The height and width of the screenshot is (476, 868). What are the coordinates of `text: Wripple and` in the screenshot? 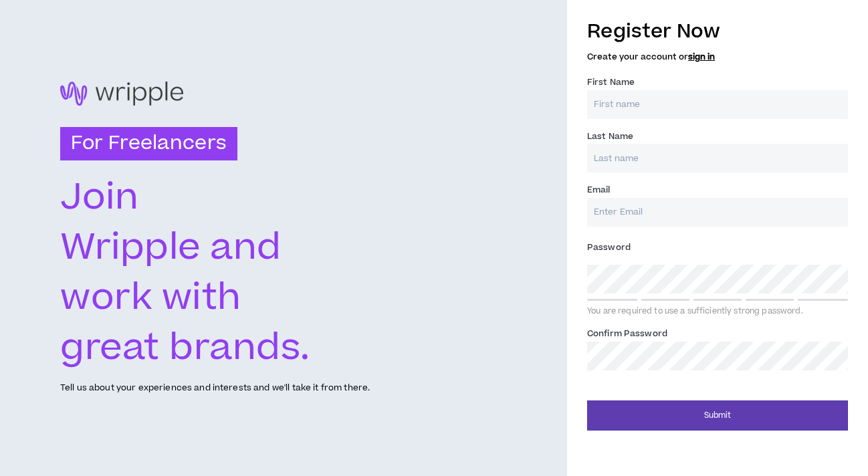 It's located at (171, 247).